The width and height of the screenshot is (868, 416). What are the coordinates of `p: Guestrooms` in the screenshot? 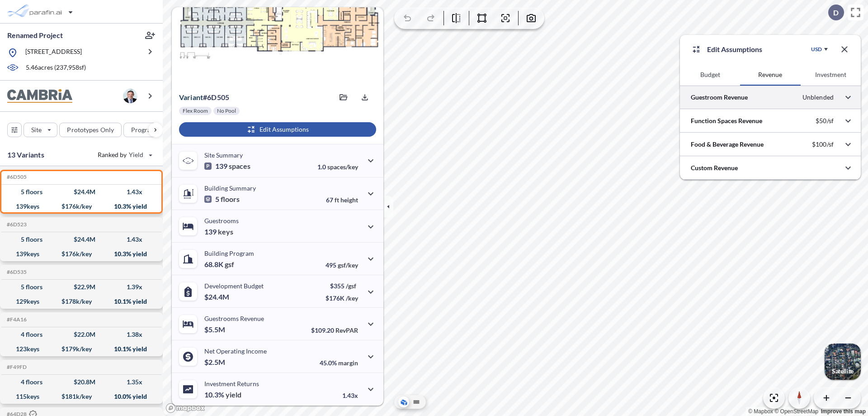 It's located at (222, 220).